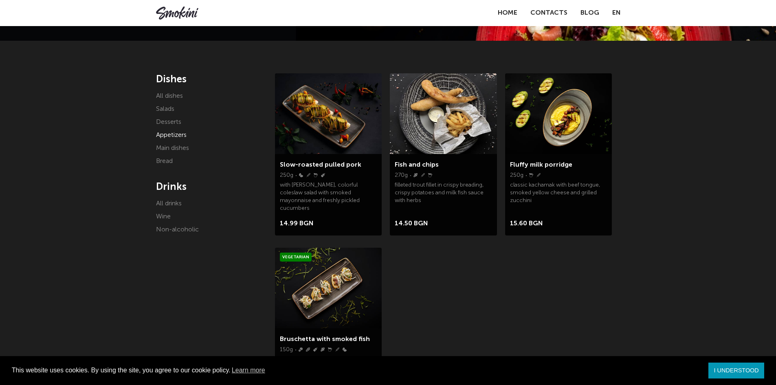 This screenshot has width=776, height=385. Describe the element at coordinates (443, 114) in the screenshot. I see `img: fish-chips1.1.jpg` at that location.